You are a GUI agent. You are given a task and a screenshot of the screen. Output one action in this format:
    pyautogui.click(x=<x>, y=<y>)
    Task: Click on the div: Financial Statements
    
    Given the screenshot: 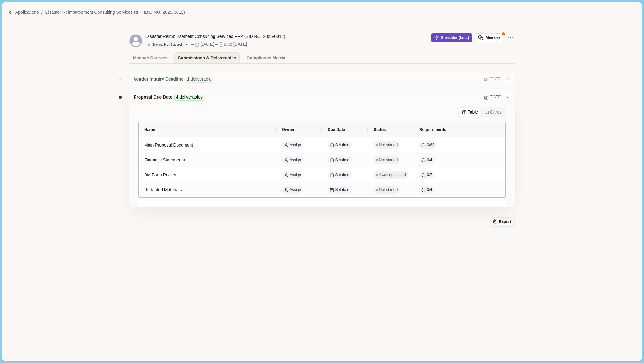 What is the action you would take?
    pyautogui.click(x=208, y=160)
    